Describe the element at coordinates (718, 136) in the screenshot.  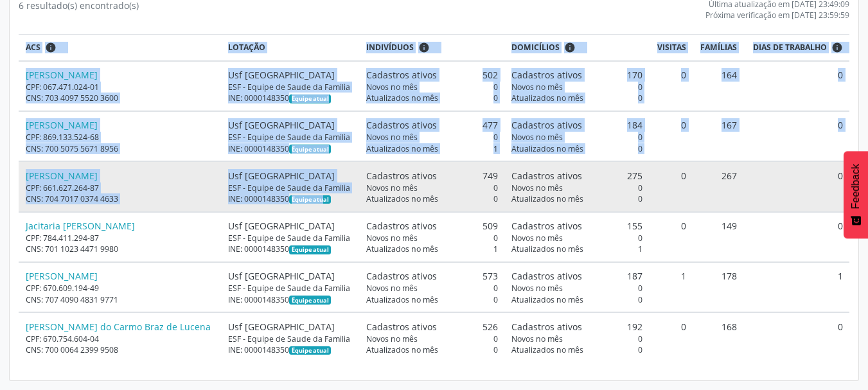
I see `td: 167` at that location.